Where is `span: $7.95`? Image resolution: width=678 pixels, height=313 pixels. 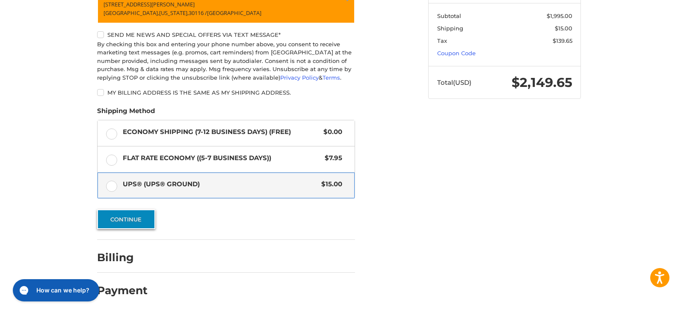
span: $7.95 is located at coordinates (331, 158).